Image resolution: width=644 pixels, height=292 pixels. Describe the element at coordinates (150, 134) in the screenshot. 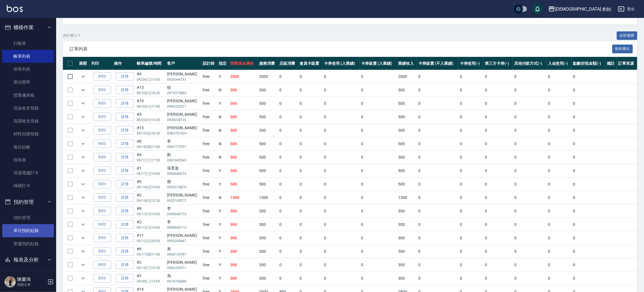

I see `p: 09/19 (五) 18:30` at that location.